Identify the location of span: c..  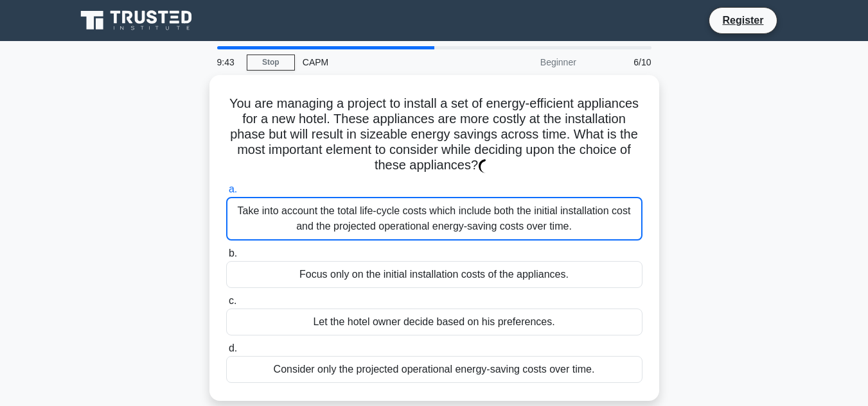
(233, 301).